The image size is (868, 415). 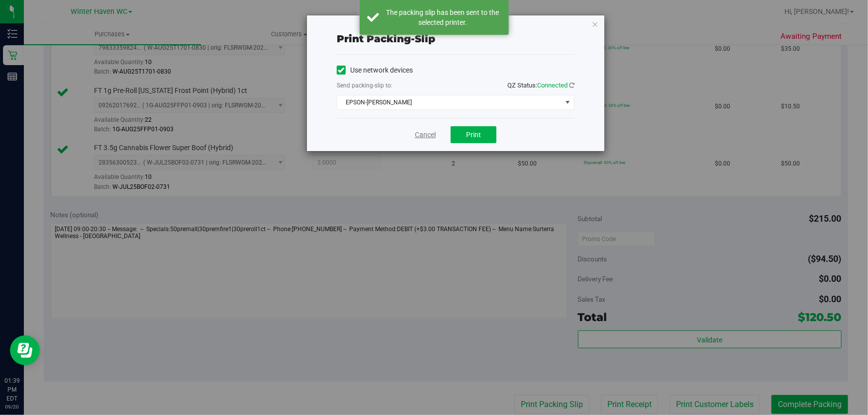 I want to click on span: Connected, so click(x=552, y=85).